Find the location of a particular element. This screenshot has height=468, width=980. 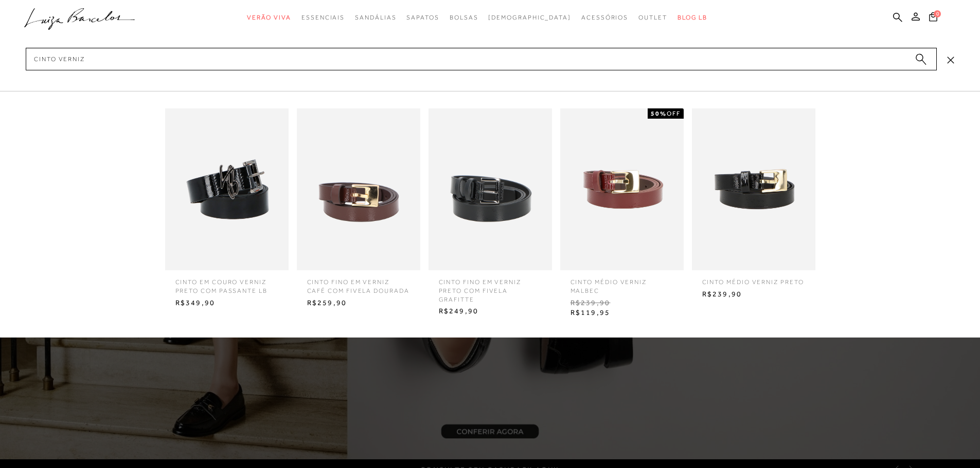

img: CINTO MÉDIO VERNIZ PRETO is located at coordinates (754, 189).